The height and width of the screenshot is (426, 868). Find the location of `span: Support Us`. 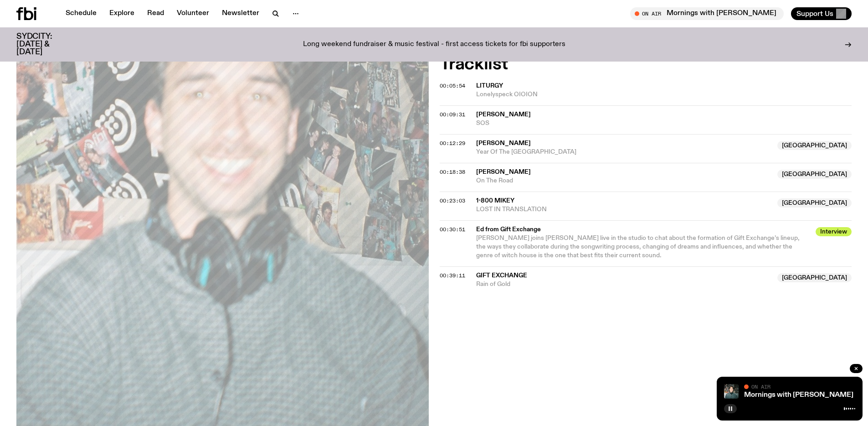

span: Support Us is located at coordinates (815, 14).